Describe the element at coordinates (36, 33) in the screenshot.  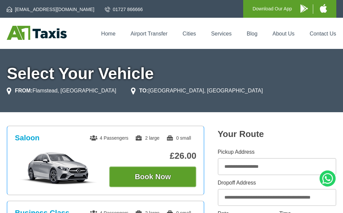
I see `img: A1 Taxis St Albans LTD` at that location.